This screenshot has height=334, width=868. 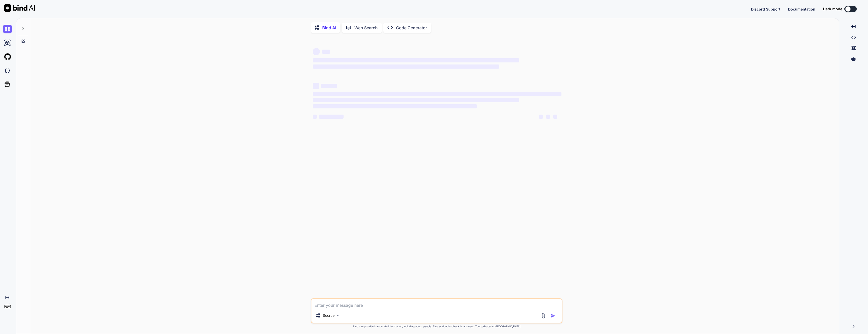 What do you see at coordinates (766, 9) in the screenshot?
I see `button: Discord Support` at bounding box center [766, 9].